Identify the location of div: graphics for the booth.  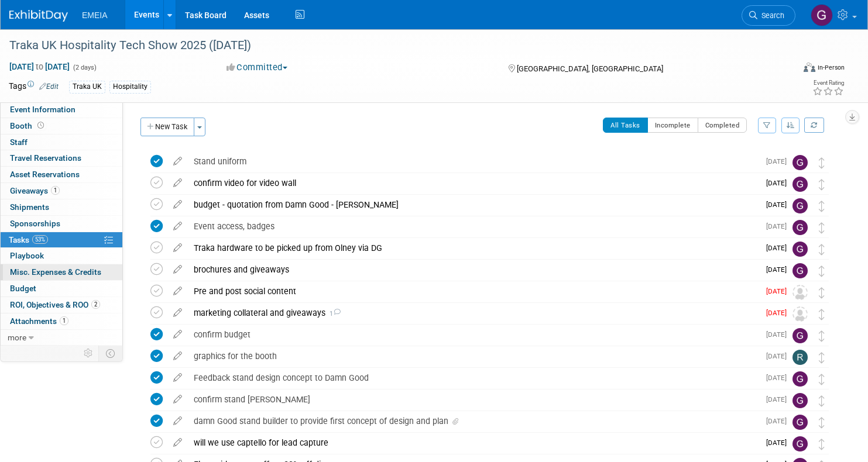
(474, 356).